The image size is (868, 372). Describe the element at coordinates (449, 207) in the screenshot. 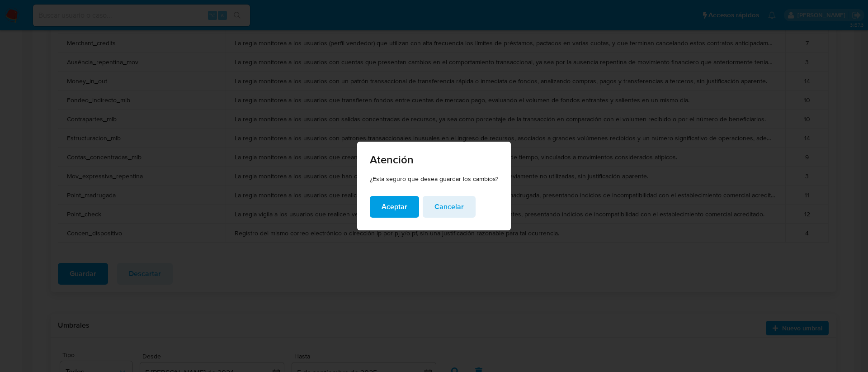

I see `span: Cancelar` at that location.